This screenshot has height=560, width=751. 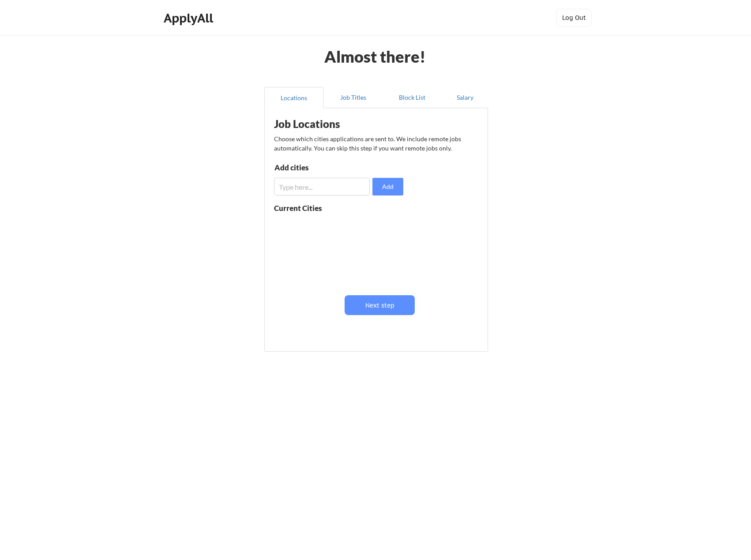 I want to click on button: Job Titles, so click(x=353, y=98).